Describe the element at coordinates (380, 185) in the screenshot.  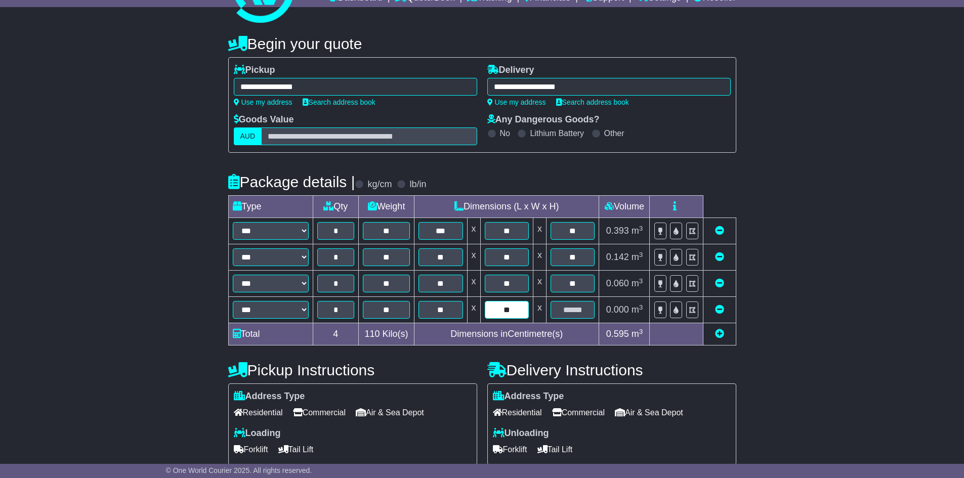
I see `label: kg/cm` at that location.